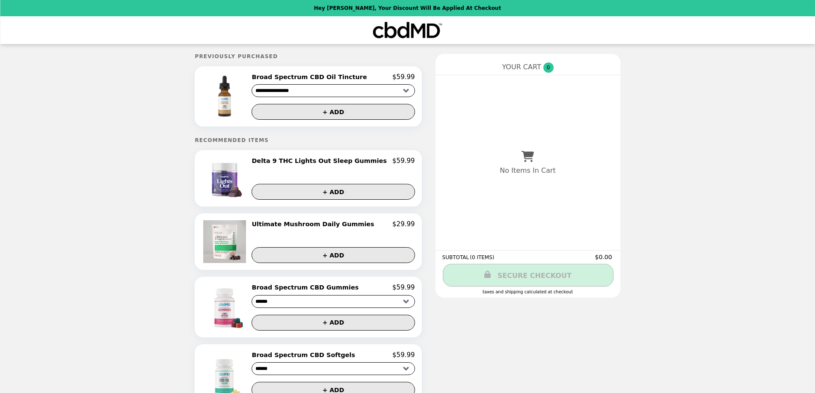 This screenshot has width=815, height=393. Describe the element at coordinates (528, 292) in the screenshot. I see `div: Taxes and Shipping calculated at checkout` at that location.